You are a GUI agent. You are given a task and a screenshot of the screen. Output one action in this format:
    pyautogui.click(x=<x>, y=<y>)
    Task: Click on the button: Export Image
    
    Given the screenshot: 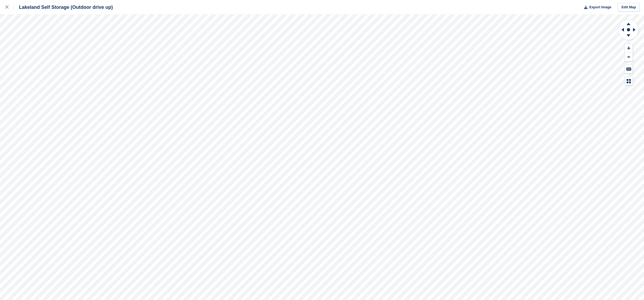 What is the action you would take?
    pyautogui.click(x=596, y=7)
    